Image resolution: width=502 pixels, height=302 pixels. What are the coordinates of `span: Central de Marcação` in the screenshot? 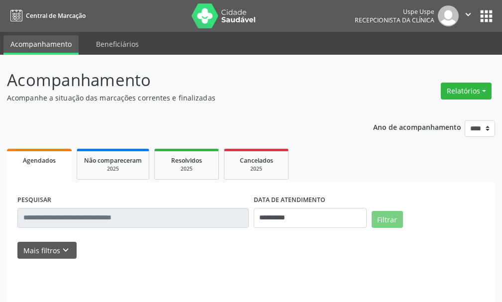 It's located at (56, 15).